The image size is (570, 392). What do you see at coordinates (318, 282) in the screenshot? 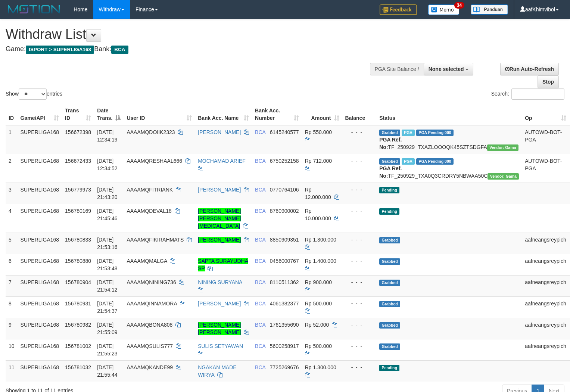
I see `span: Rp 900.000` at bounding box center [318, 282].